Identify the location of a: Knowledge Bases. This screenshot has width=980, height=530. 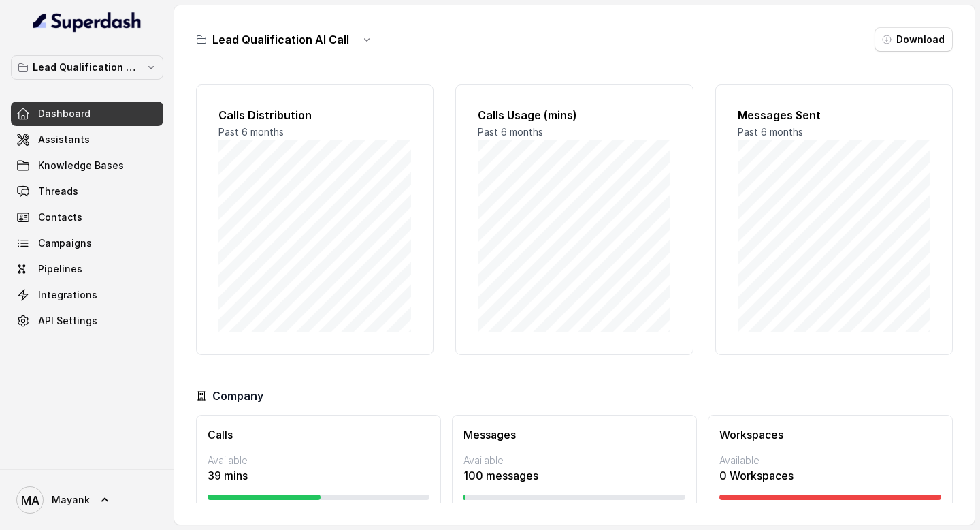
(87, 166).